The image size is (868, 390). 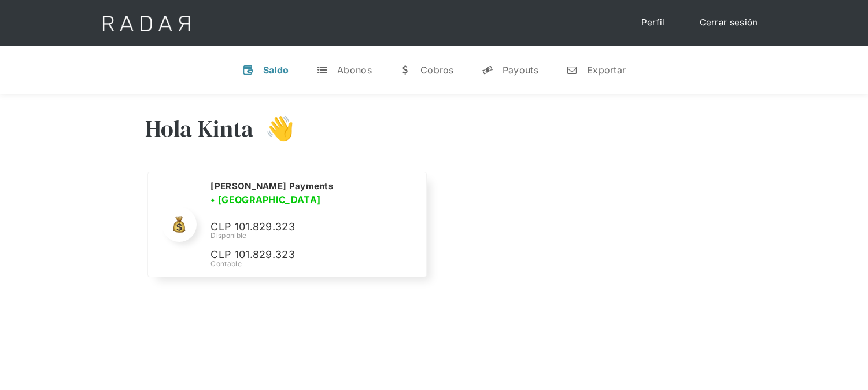 I want to click on div: n, so click(x=572, y=70).